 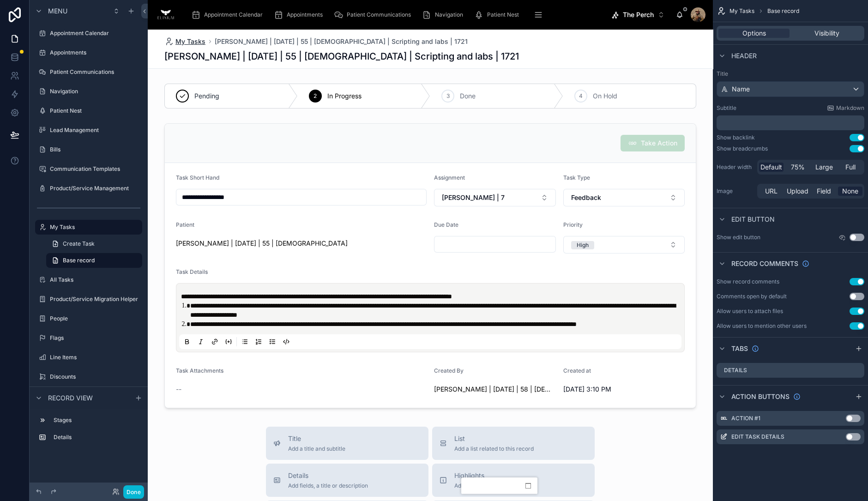 I want to click on label: Navigation, so click(x=95, y=91).